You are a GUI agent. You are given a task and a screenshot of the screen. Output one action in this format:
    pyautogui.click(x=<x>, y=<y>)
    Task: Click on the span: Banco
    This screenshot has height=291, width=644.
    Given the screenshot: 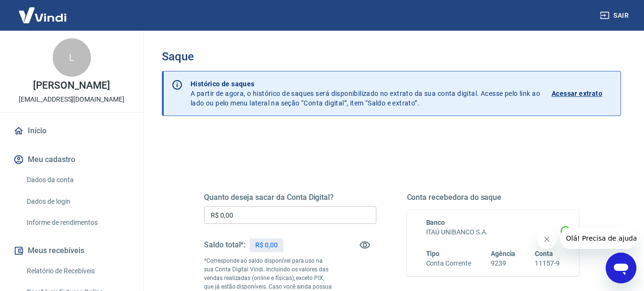 What is the action you would take?
    pyautogui.click(x=436, y=222)
    